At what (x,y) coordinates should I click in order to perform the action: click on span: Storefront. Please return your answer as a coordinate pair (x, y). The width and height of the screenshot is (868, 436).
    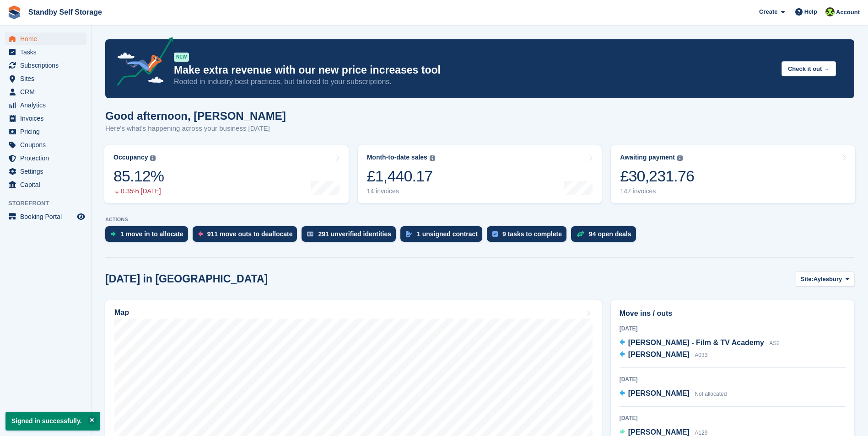
    Looking at the image, I should click on (49, 203).